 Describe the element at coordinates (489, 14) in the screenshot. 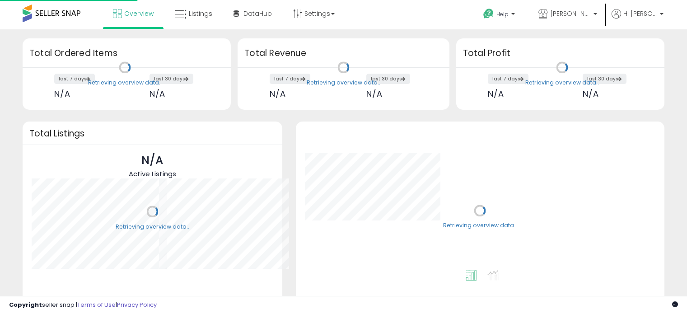

I see `i: Get Help` at that location.